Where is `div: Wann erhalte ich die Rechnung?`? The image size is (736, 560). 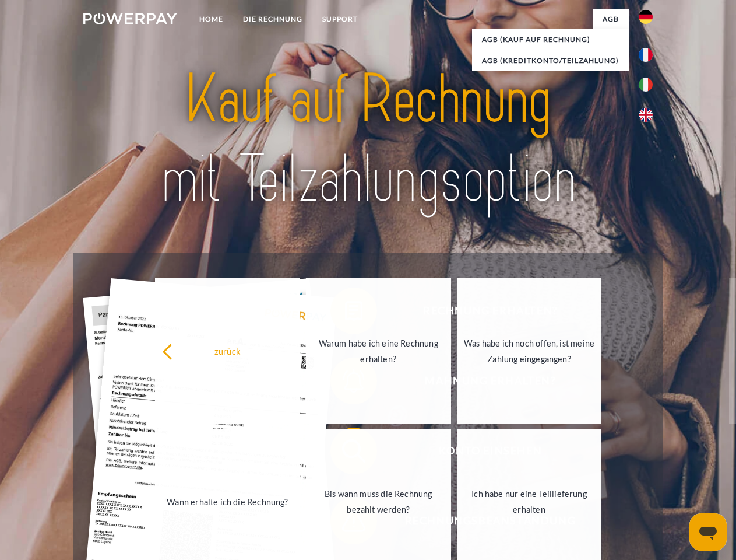 div: Wann erhalte ich die Rechnung? is located at coordinates (228, 501).